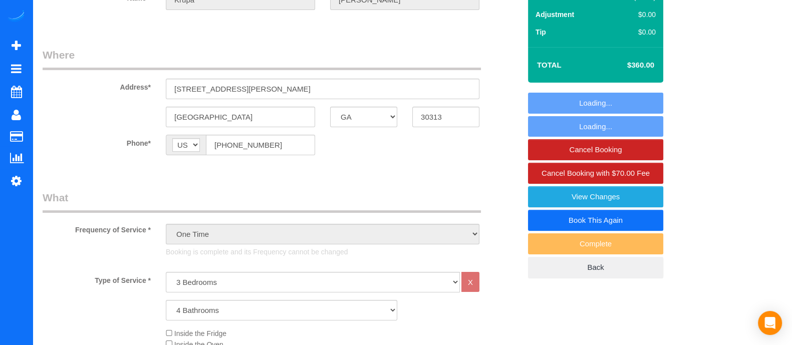 The image size is (792, 345). Describe the element at coordinates (596, 173) in the screenshot. I see `a: Cancel Booking with $70.00 Fee` at that location.